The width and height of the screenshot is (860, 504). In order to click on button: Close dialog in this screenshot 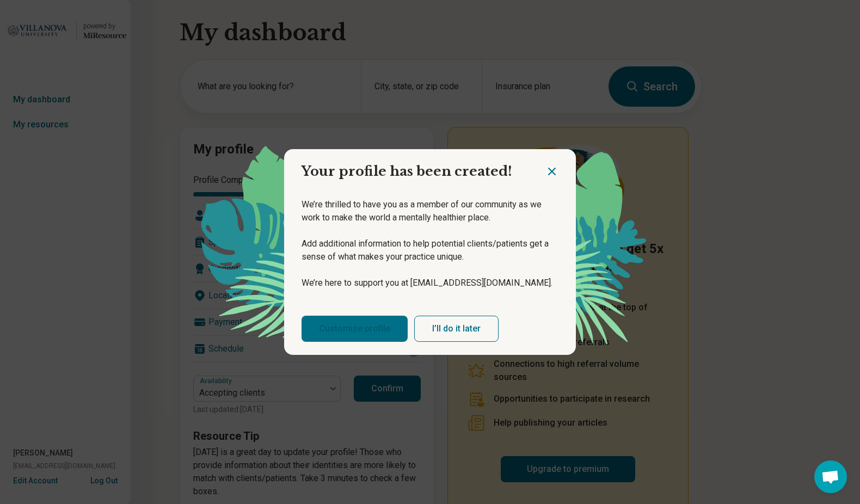, I will do `click(552, 171)`.